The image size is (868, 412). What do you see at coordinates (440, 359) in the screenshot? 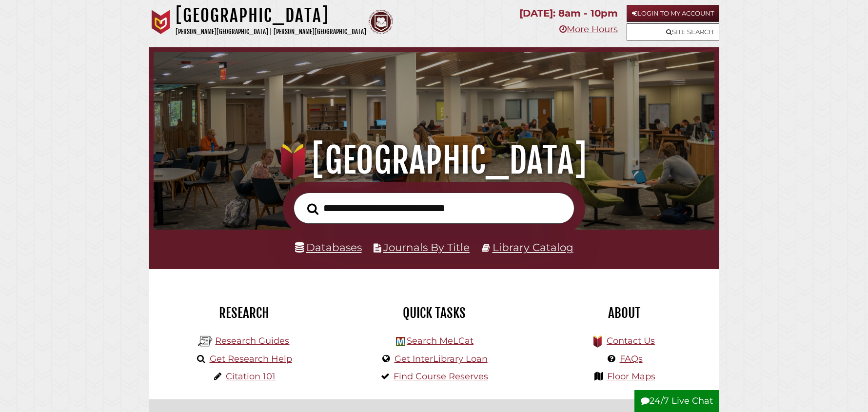
I see `a: Get InterLibrary Loan` at bounding box center [440, 359].